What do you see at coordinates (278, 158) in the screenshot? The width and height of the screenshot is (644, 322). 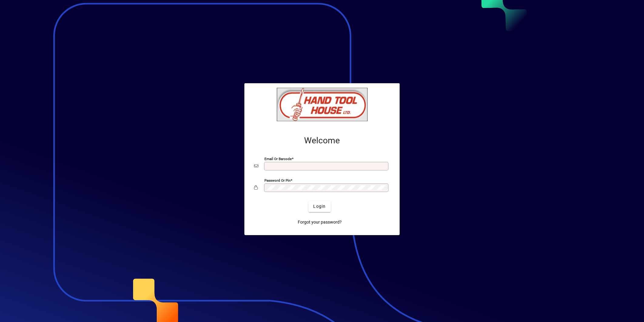 I see `mat-label: Email or Barcode` at bounding box center [278, 158].